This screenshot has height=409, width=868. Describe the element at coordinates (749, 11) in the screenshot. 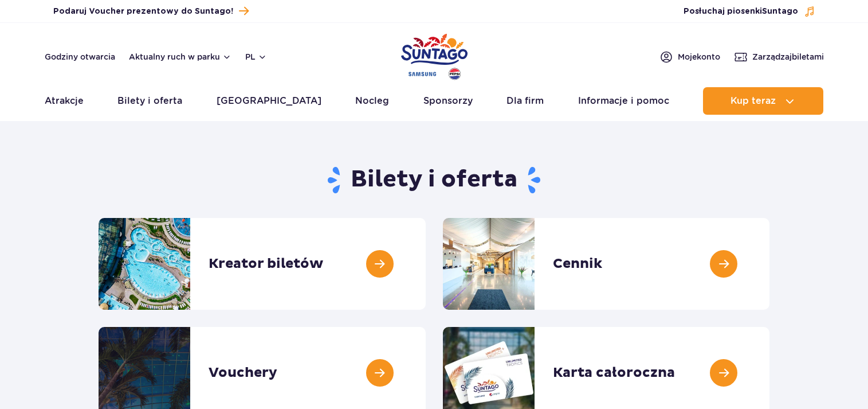

I see `button: Posłuchaj piosenkiSuntago` at that location.